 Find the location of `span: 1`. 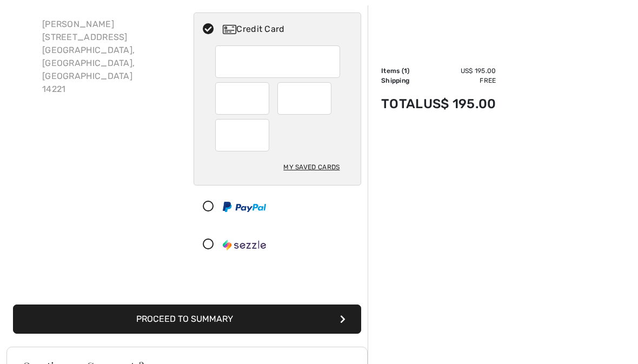

span: 1 is located at coordinates (406, 71).